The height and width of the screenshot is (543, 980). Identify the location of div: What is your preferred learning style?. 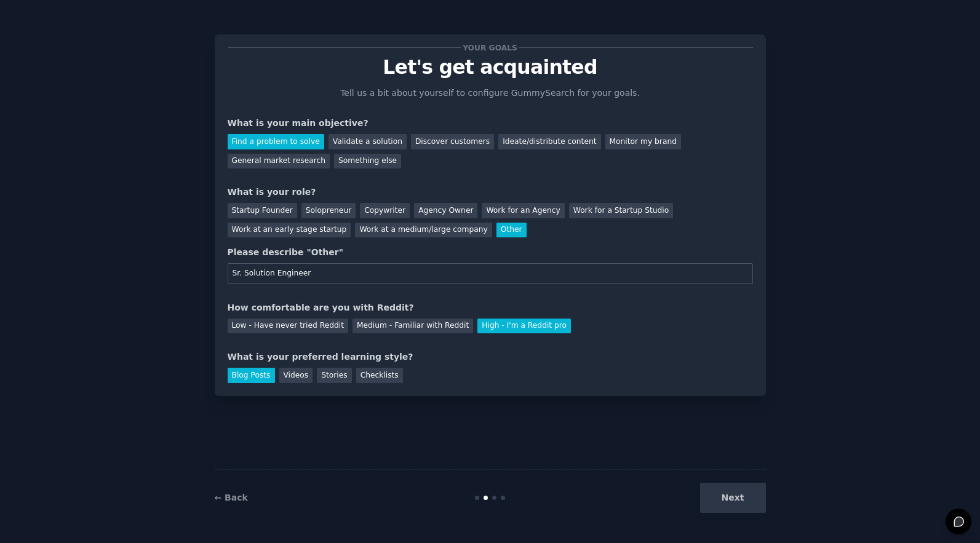
(490, 357).